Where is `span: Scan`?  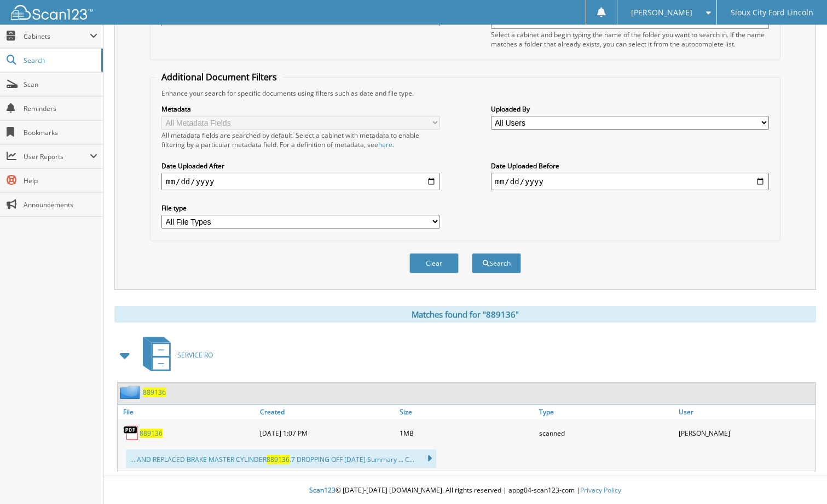
span: Scan is located at coordinates (60, 84).